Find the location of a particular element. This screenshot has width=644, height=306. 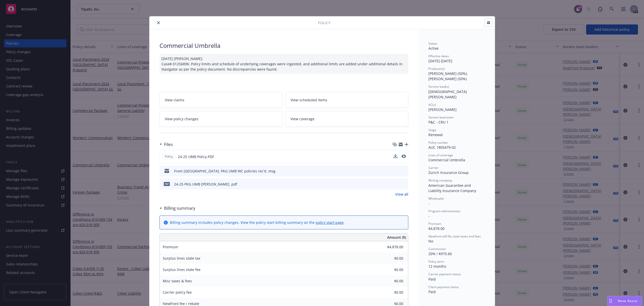

a: View policy changes is located at coordinates (221, 119).